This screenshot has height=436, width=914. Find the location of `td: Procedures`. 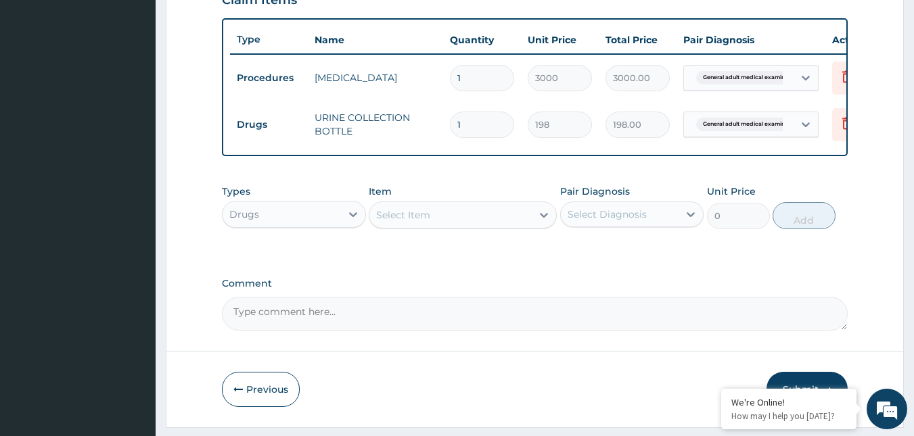

td: Procedures is located at coordinates (269, 78).